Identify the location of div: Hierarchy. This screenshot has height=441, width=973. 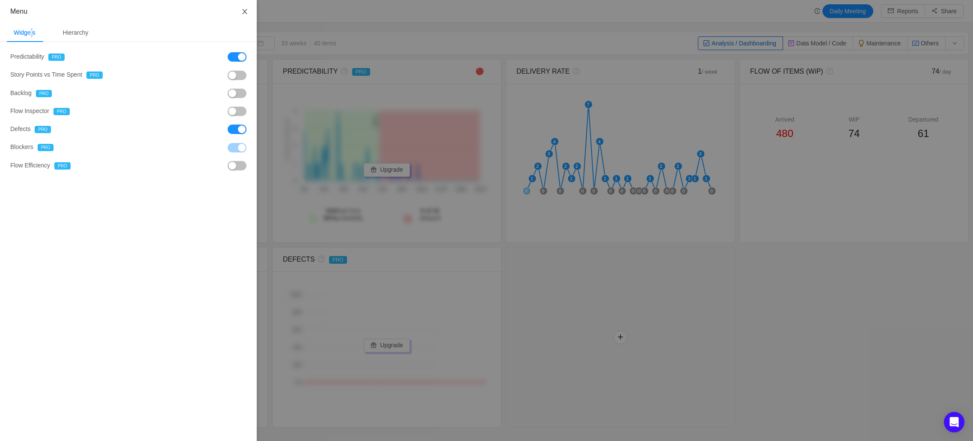
(76, 33).